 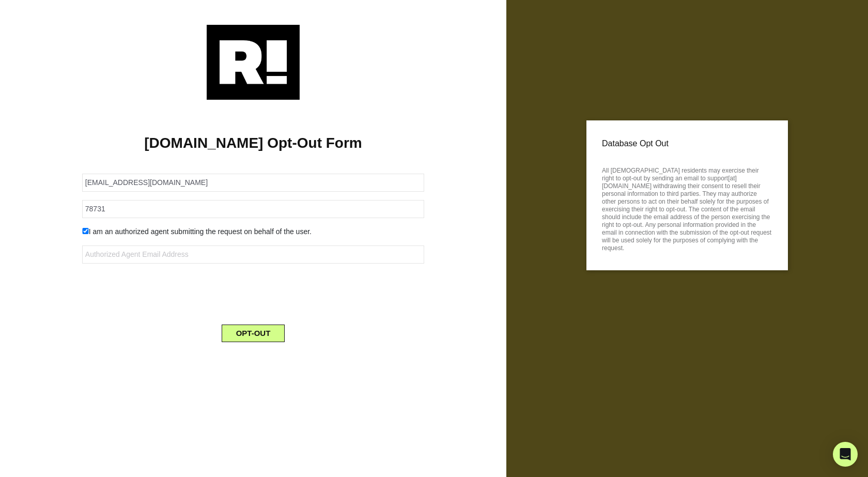 I want to click on p: Database Opt Out, so click(x=688, y=143).